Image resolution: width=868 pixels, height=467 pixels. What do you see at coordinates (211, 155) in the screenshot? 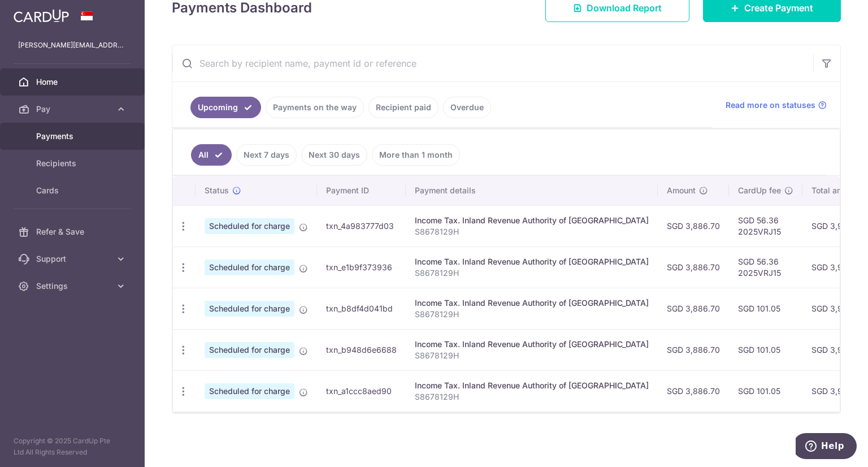
I see `a: All` at bounding box center [211, 155].